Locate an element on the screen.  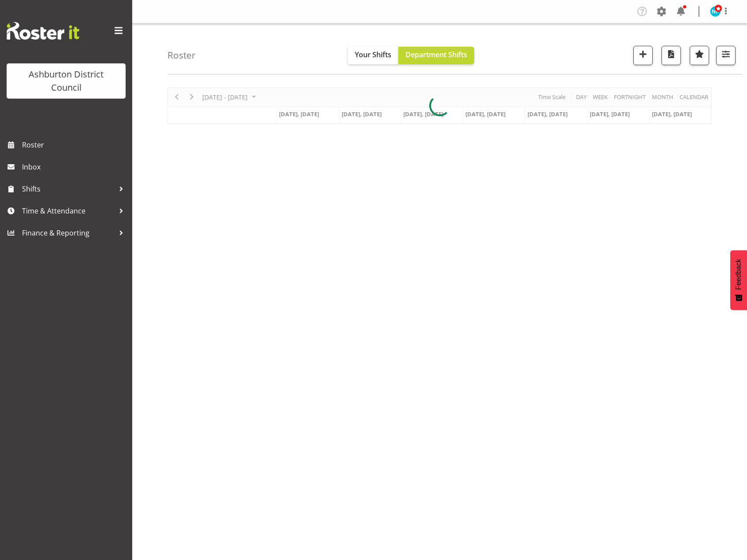
span: Department Shifts is located at coordinates (436, 55).